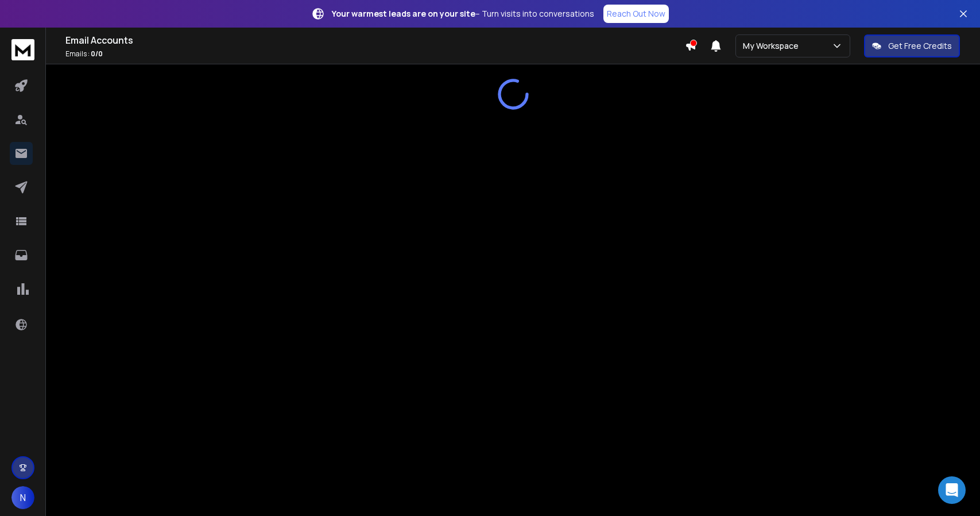  What do you see at coordinates (23, 49) in the screenshot?
I see `img: logo` at bounding box center [23, 49].